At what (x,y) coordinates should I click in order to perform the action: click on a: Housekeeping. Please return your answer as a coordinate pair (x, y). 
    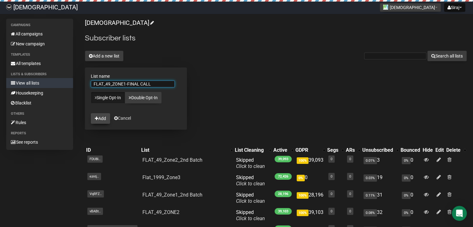
    Looking at the image, I should click on (39, 93).